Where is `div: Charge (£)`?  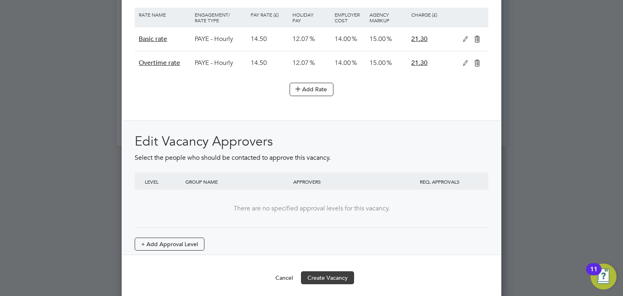
div: Charge (£) is located at coordinates (434, 15).